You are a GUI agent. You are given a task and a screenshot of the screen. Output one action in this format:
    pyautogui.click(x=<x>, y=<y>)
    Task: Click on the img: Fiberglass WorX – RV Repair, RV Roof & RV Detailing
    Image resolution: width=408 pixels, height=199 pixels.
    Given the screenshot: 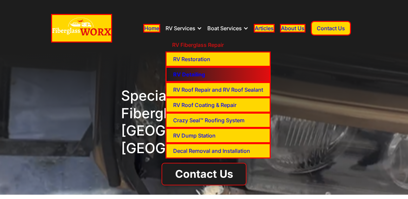 What is the action you would take?
    pyautogui.click(x=82, y=28)
    